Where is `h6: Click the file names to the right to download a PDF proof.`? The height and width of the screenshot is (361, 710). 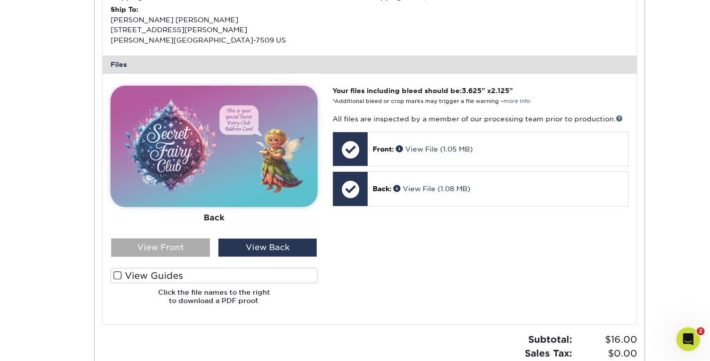
h6: Click the file names to the right to download a PDF proof. is located at coordinates (214, 300).